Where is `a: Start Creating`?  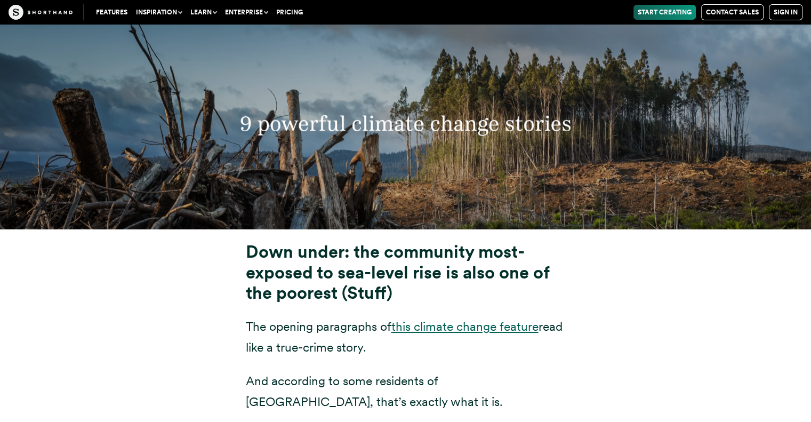 a: Start Creating is located at coordinates (665, 12).